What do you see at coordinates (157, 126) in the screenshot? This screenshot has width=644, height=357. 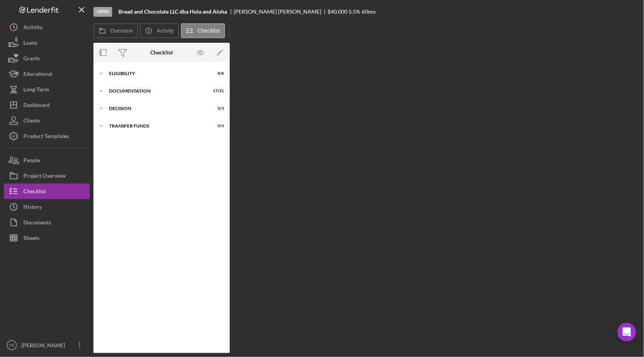 I see `div: Transfer Funds` at bounding box center [157, 126].